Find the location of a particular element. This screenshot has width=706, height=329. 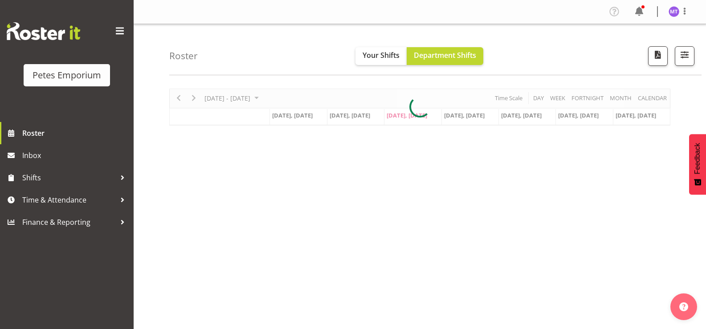

span: Time & Attendance is located at coordinates (69, 200).